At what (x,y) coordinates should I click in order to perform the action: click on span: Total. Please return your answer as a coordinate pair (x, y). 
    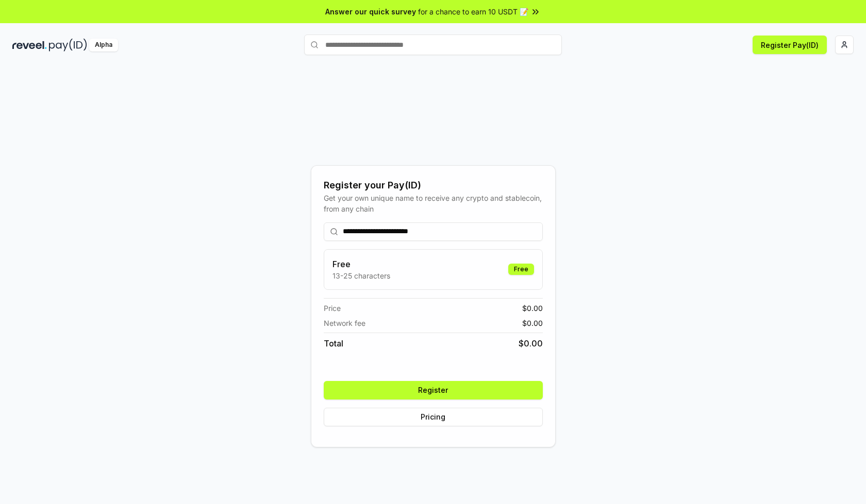
    Looking at the image, I should click on (334, 343).